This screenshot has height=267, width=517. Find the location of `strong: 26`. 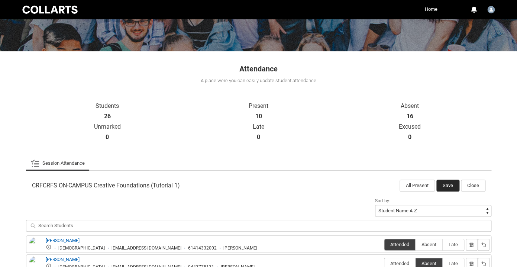

strong: 26 is located at coordinates (107, 116).